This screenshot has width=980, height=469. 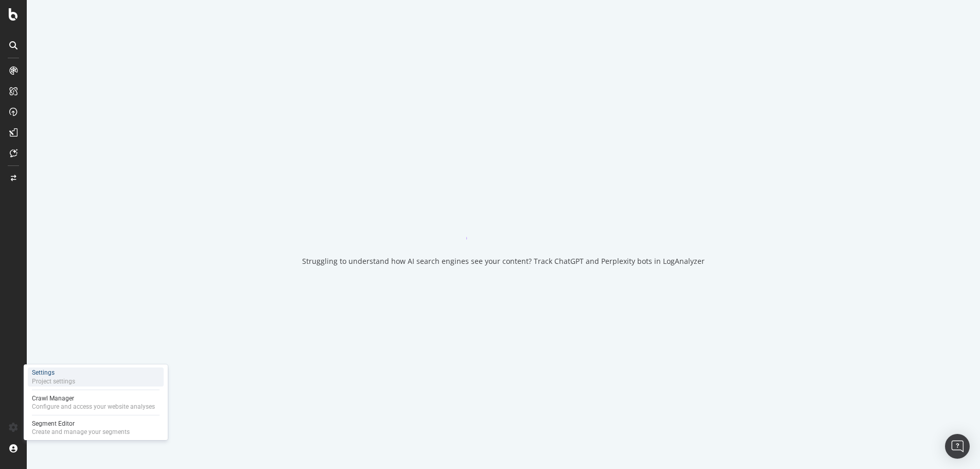 I want to click on a: SettingsProject settings, so click(x=95, y=376).